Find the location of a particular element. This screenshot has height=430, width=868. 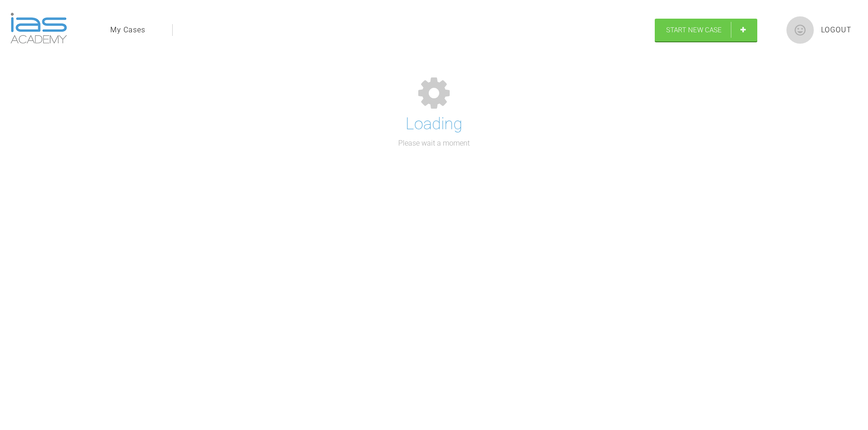

img: logo-light.3e3ef733.png is located at coordinates (39, 28).